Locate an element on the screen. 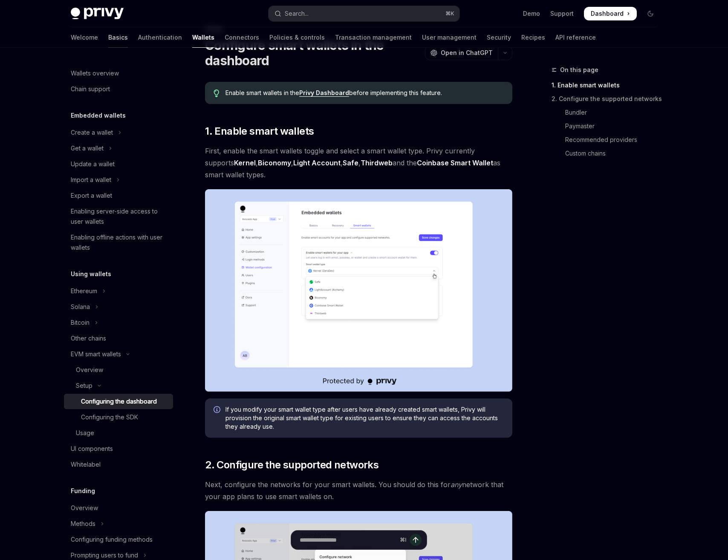  a: 2. Configure the supported networks is located at coordinates (607, 99).